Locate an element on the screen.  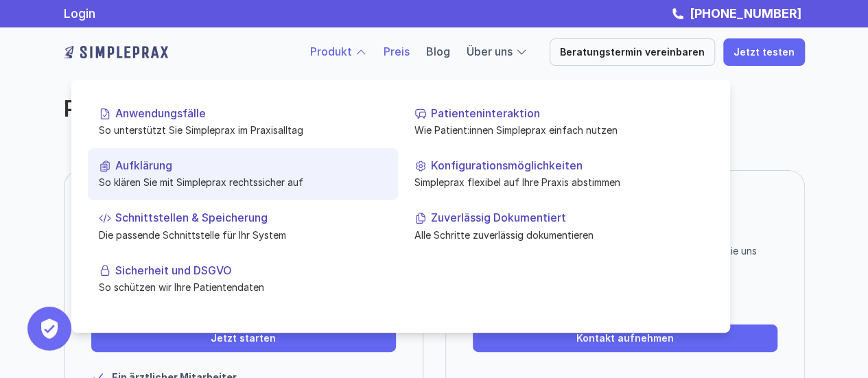
p: Sicherheit und DSGVO is located at coordinates (251, 270).